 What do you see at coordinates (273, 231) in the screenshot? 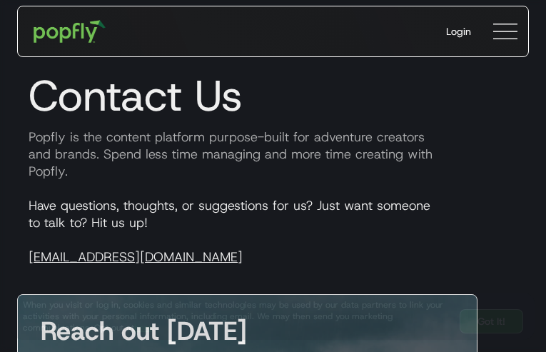
I see `p: Have questions, thoughts, or suggestions for us? Just want someone to talk to? Hit us up!` at bounding box center [273, 231].